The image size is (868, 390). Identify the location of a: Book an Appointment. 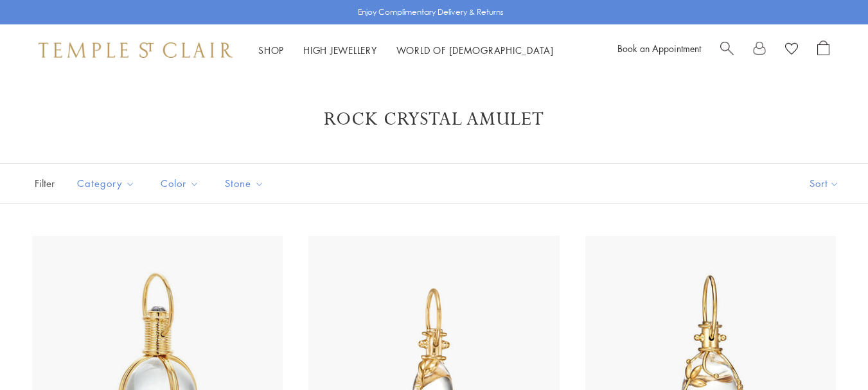
(659, 48).